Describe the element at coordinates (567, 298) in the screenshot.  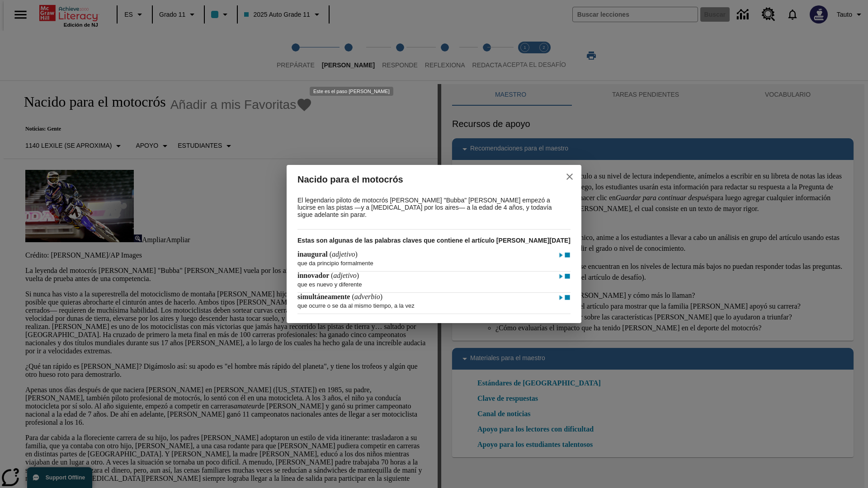
I see `img: Detener - simultáneamente` at that location.